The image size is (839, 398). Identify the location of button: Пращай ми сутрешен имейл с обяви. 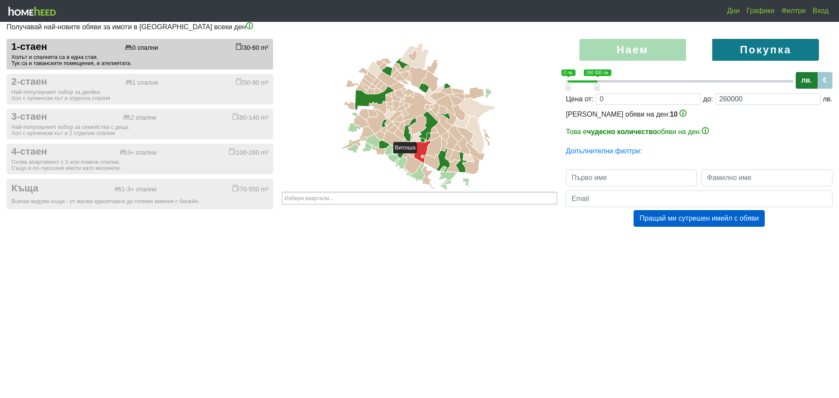
(699, 219).